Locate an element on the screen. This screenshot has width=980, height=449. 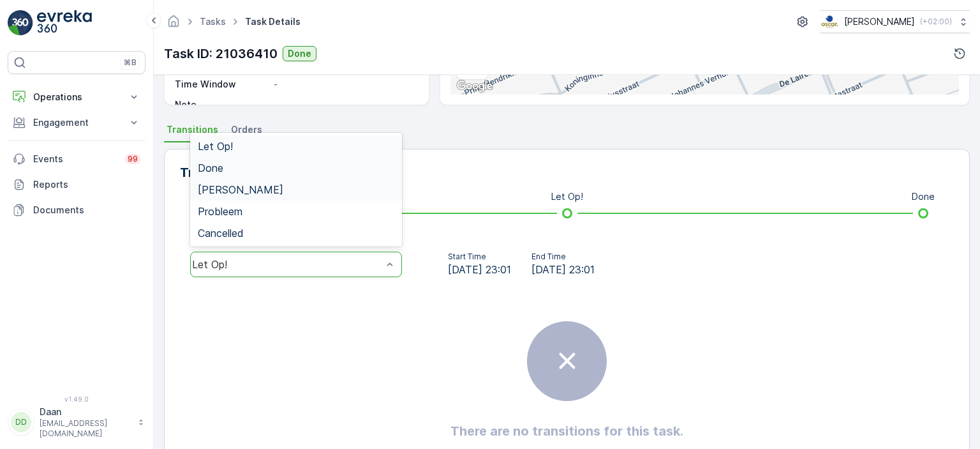
button: Operations is located at coordinates (77, 97).